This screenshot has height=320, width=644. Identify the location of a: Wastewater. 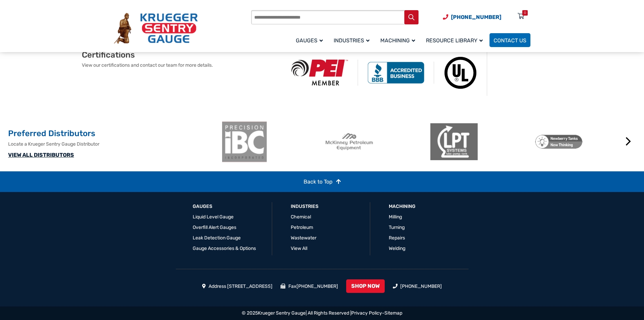
(304, 237).